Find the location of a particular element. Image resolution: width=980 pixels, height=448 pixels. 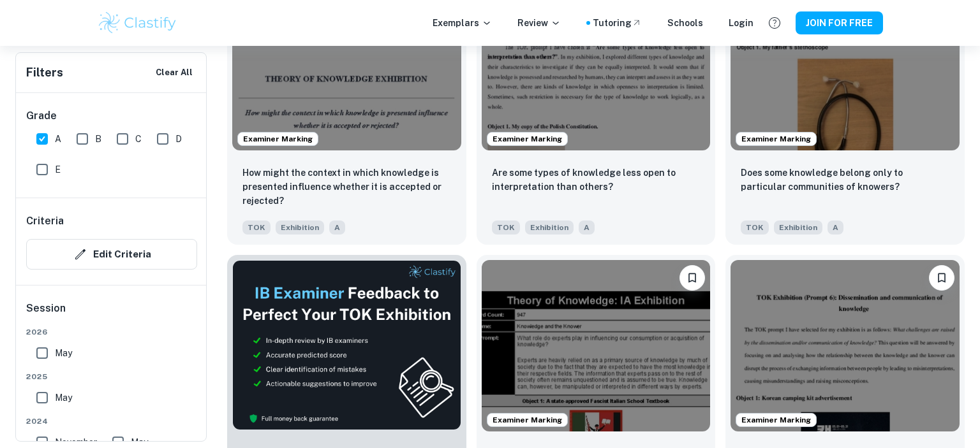

p: Review is located at coordinates (539, 23).